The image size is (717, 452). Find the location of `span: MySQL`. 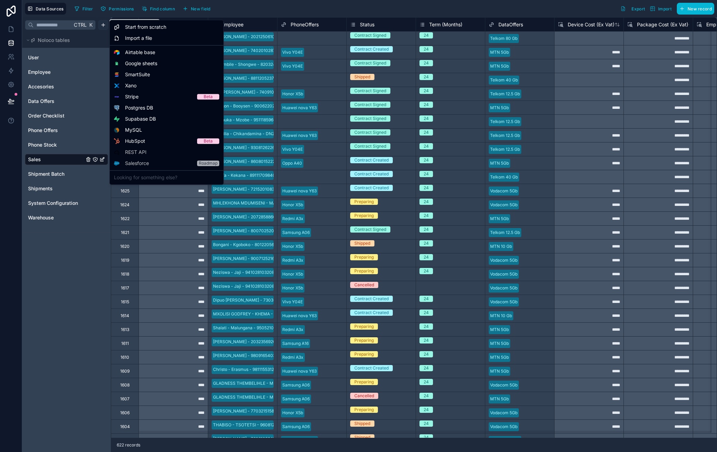

span: MySQL is located at coordinates (133, 130).